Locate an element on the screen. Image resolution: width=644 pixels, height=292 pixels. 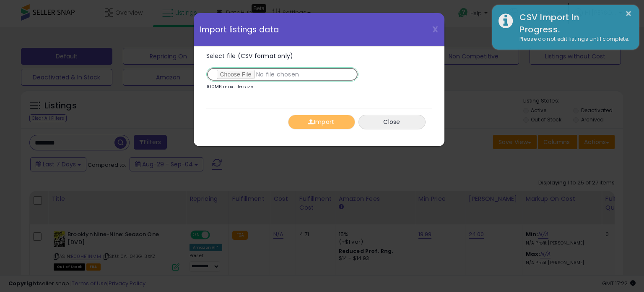
div: CSV Import In Progress. is located at coordinates (573, 23).